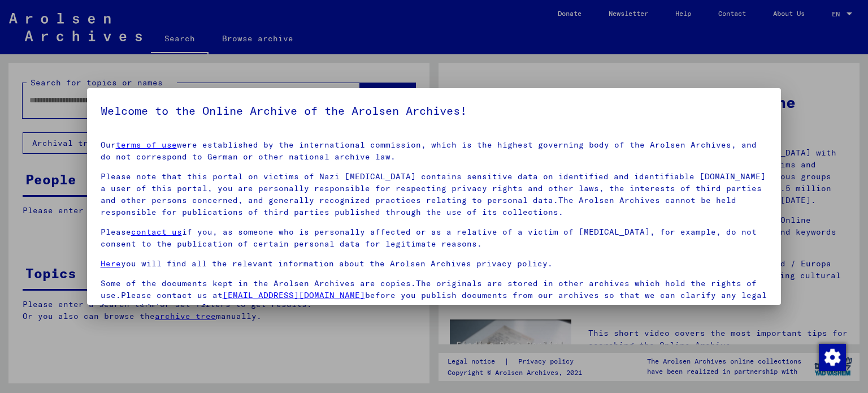  What do you see at coordinates (434, 295) in the screenshot?
I see `p: Some of the documents kept in the Arolsen Archives are copies.The originals are stored in other a...` at bounding box center [434, 295].